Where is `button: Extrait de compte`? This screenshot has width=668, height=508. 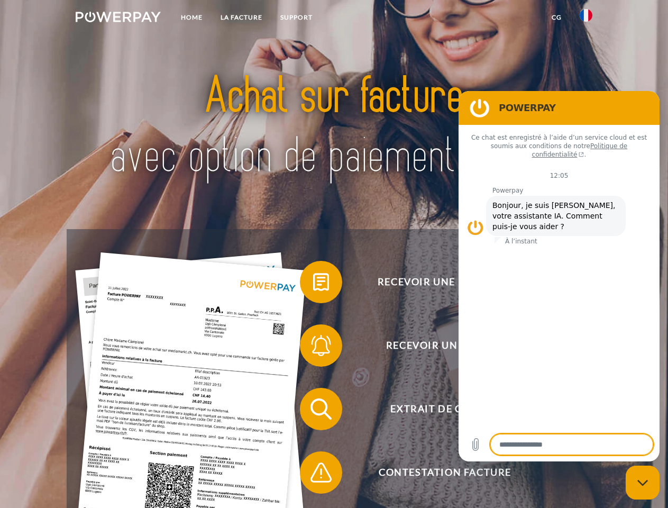
button: Extrait de compte is located at coordinates (438, 409).